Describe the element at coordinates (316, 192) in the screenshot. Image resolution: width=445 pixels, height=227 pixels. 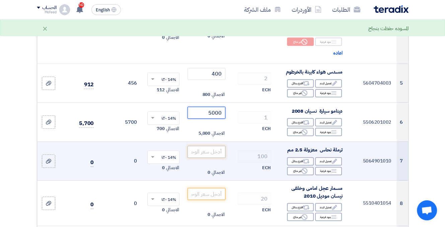
I see `span: مسمار عجل امامى وخلفى نيسان موديل 2010` at that location.